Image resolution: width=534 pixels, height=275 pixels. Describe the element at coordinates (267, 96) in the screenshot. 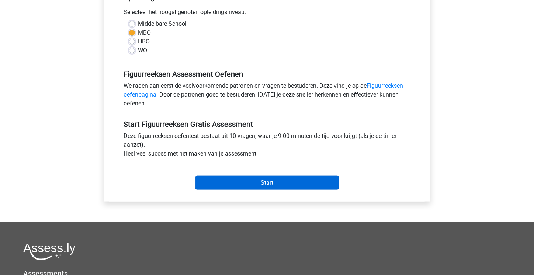

I see `div: We raden aan eerst de veelvoorkomende patronen en vragen te bestuderen. Deze vind je op de . Door...` at that location.